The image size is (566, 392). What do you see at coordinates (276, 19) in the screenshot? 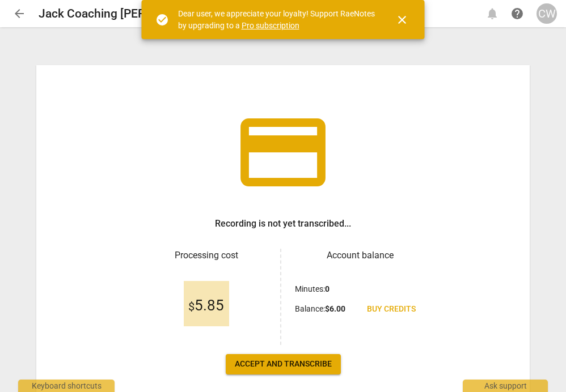
I see `div: Dear user, we appreciate your loyalty! Support RaeNotes by upgrading to a` at bounding box center [276, 19].